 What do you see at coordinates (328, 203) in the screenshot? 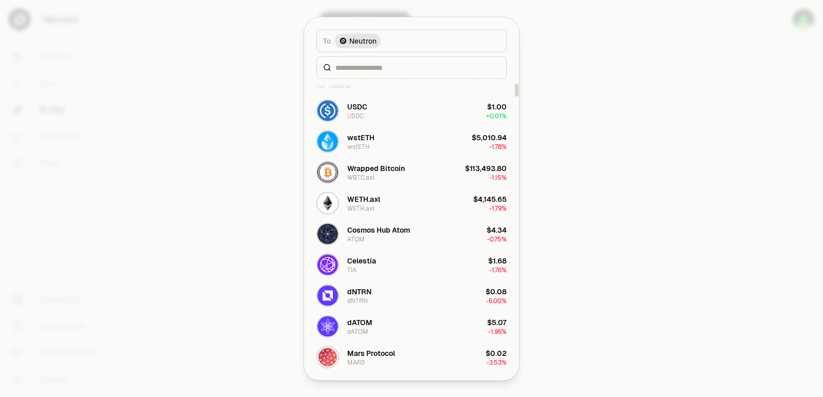
I see `img: WETH.axl Logo` at bounding box center [328, 203].